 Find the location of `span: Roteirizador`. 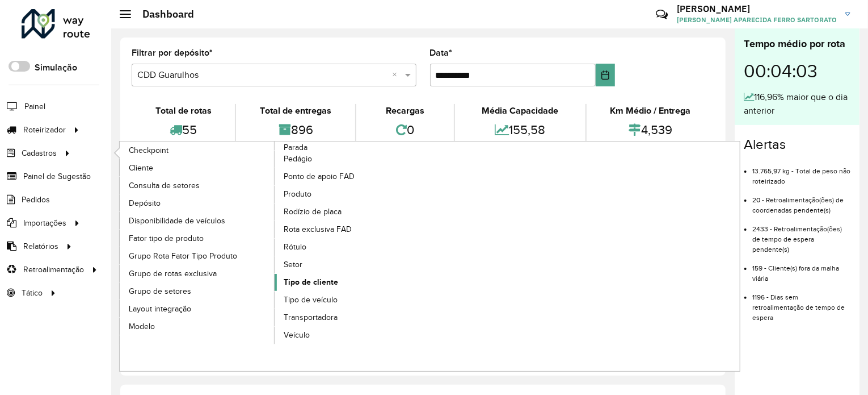

span: Roteirizador is located at coordinates (44, 130).